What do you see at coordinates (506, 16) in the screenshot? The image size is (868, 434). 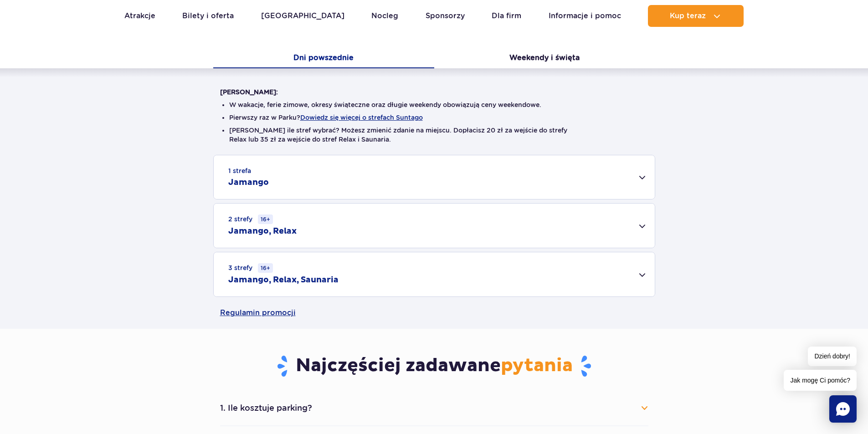 I see `a: Dla firm` at bounding box center [506, 16].